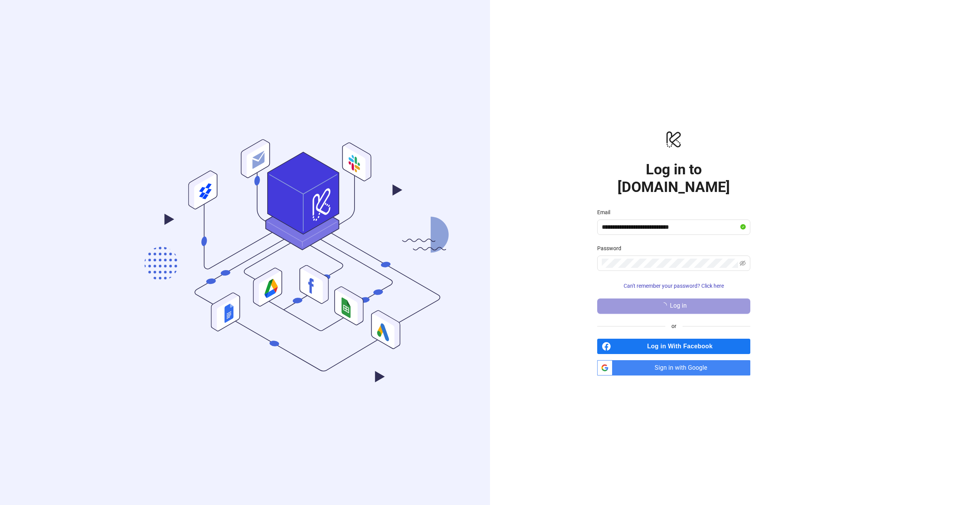  What do you see at coordinates (671, 227) in the screenshot?
I see `input: Email` at bounding box center [671, 227].